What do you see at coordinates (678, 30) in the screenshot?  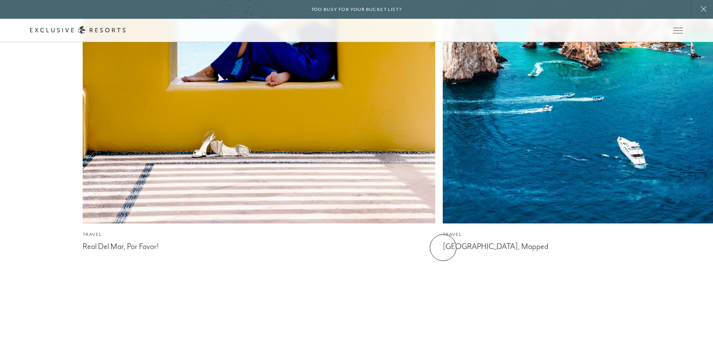 I see `button: Open navigation` at bounding box center [678, 30].